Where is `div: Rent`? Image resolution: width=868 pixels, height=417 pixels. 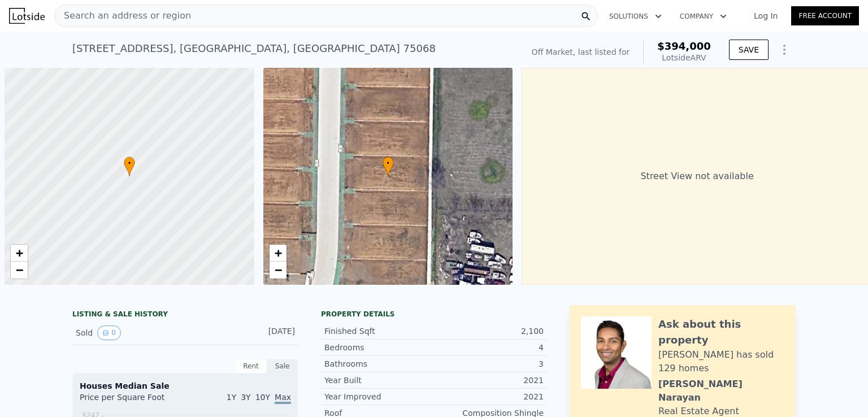
div: Rent is located at coordinates (251, 366).